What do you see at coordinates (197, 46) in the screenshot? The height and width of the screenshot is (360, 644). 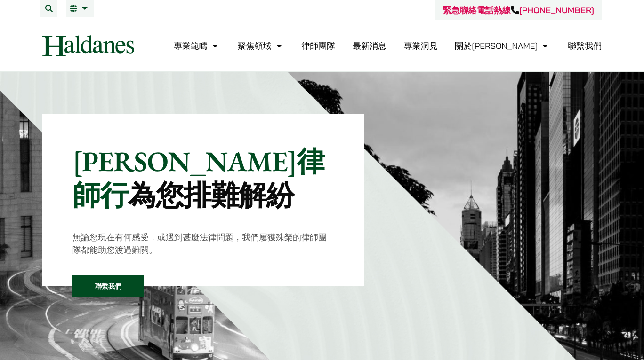 I see `a: 專業範疇` at bounding box center [197, 46].